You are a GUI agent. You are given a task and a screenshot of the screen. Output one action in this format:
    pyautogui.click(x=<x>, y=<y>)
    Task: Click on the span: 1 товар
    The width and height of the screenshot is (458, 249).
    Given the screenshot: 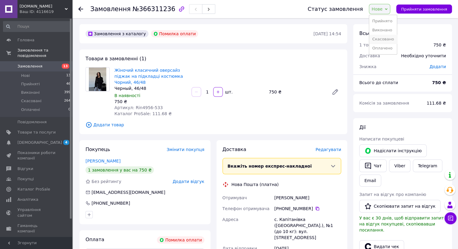 What is the action you would take?
    pyautogui.click(x=368, y=45)
    